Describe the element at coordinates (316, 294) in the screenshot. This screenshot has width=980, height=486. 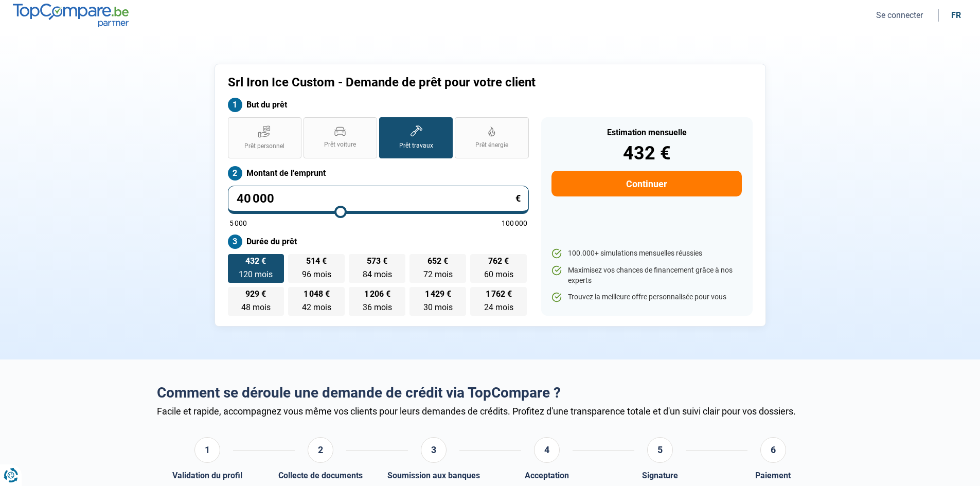
I see `span: 1 048 €` at that location.